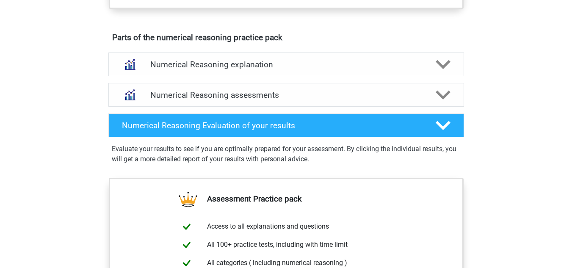 This screenshot has height=268, width=572. Describe the element at coordinates (286, 95) in the screenshot. I see `h4: Numerical Reasoning assessments` at that location.